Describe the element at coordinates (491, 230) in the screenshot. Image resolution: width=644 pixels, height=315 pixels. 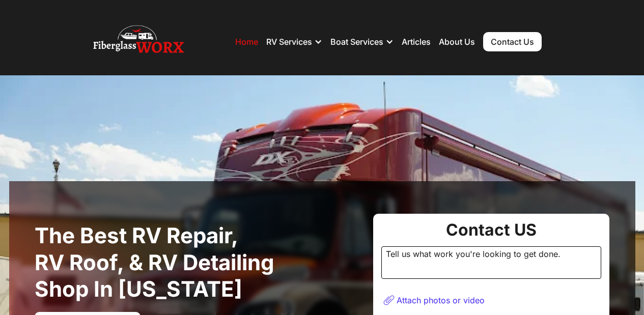
I see `div: Contact US` at that location.